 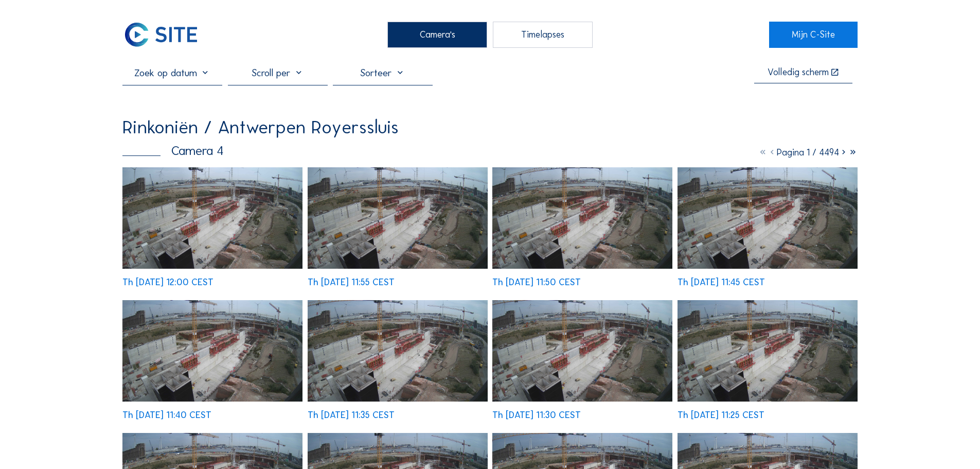 What do you see at coordinates (172, 73) in the screenshot?
I see `input: Zoek op datum 󰅀` at bounding box center [172, 73].